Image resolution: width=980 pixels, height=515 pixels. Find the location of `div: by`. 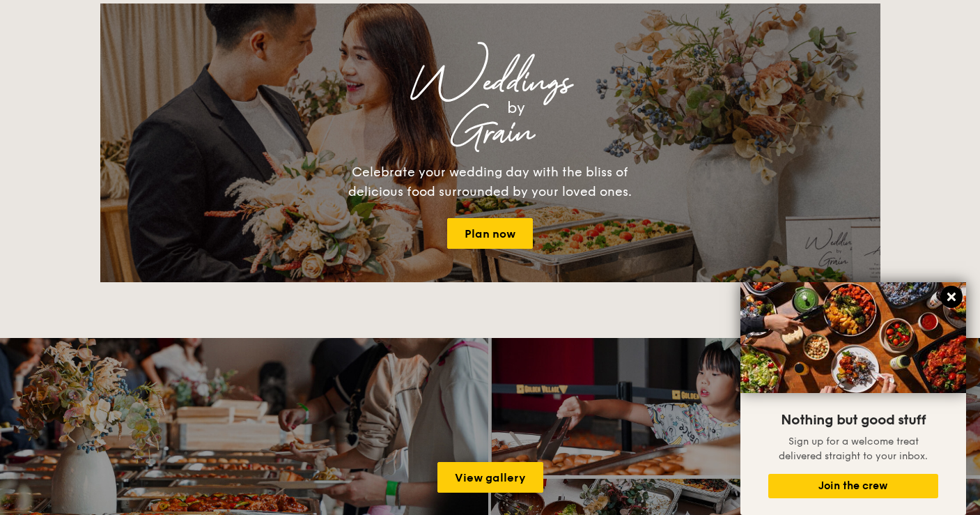

div: by is located at coordinates (517, 108).